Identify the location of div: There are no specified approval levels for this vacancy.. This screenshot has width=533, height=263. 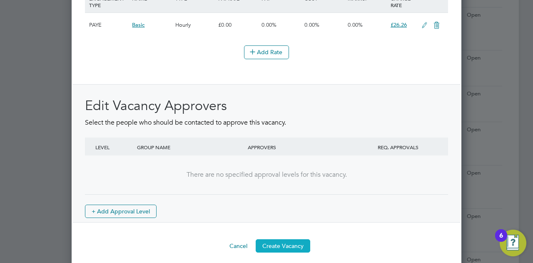
(267, 175).